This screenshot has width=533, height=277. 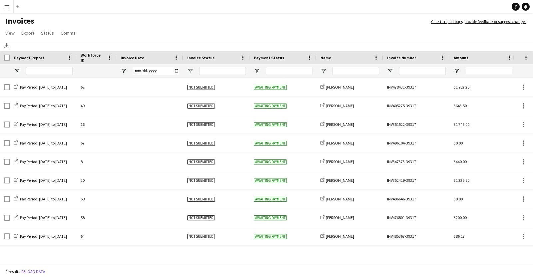 I want to click on div: 20, so click(x=97, y=180).